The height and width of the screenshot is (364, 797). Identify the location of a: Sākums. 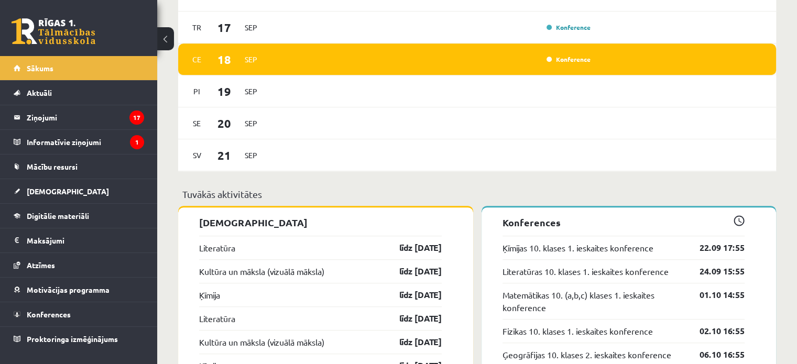
(79, 68).